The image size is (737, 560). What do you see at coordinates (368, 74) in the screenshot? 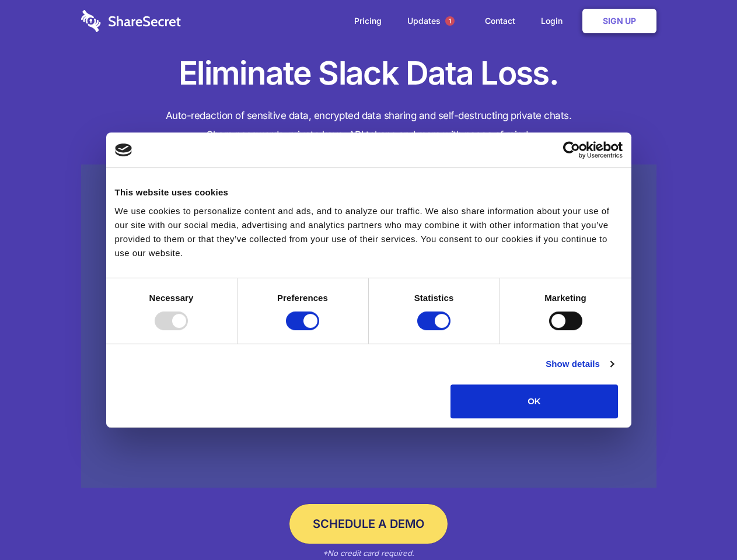
I see `h1: Eliminate Slack Data Loss.` at bounding box center [368, 74].